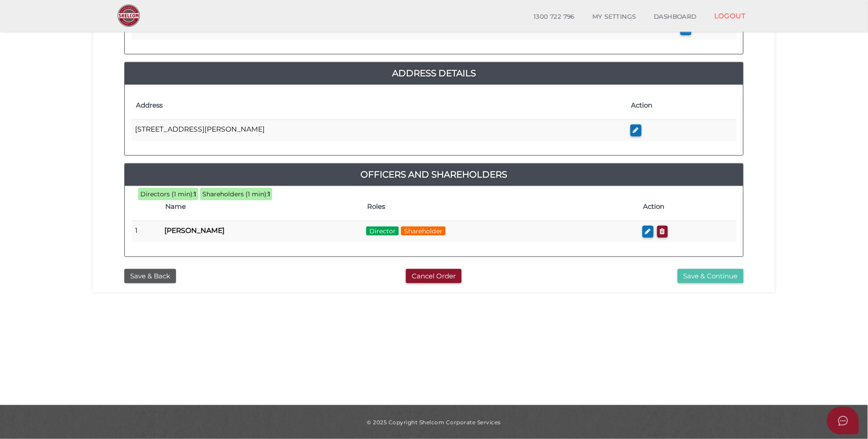  I want to click on h4: Officers and Shareholders, so click(434, 174).